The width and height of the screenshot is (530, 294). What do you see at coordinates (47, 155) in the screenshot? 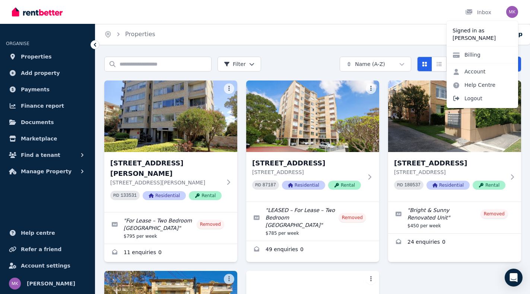
I see `button: Find a tenant` at bounding box center [47, 155].